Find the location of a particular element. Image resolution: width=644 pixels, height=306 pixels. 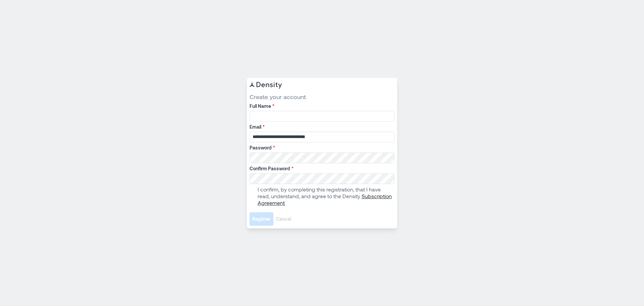

span: Create your account is located at coordinates (322, 97).